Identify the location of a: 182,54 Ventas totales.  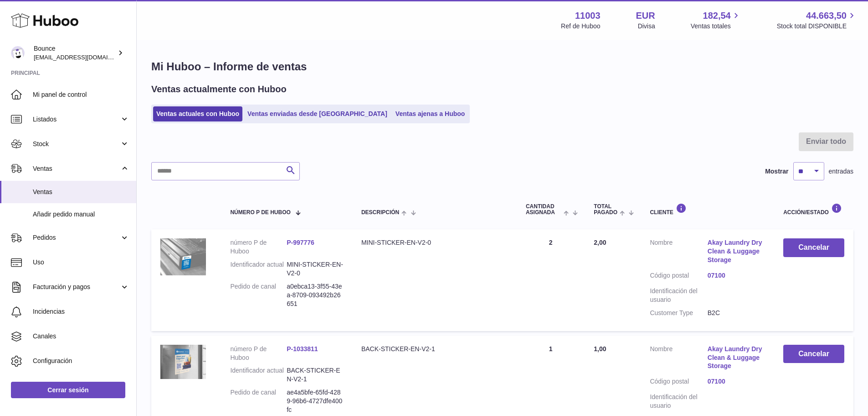
(717, 20).